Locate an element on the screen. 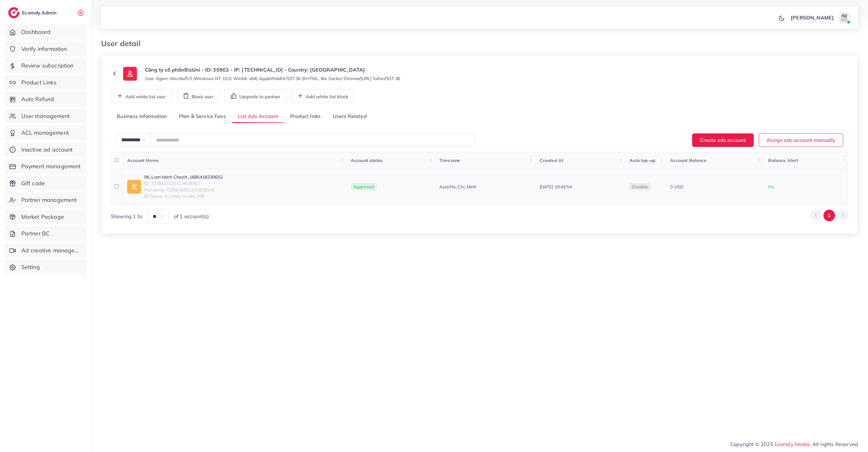 Image resolution: width=868 pixels, height=452 pixels. a: ACL management is located at coordinates (46, 133).